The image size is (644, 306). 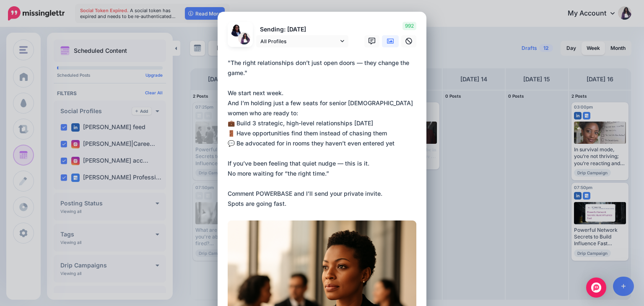 What do you see at coordinates (236, 30) in the screenshot?
I see `img: 1753062409949-64027.png` at bounding box center [236, 30].